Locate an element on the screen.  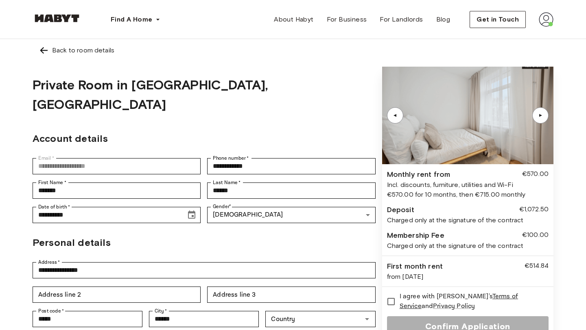
button: Choose date, selected date is Jun 3, 2001 is located at coordinates (192, 215).